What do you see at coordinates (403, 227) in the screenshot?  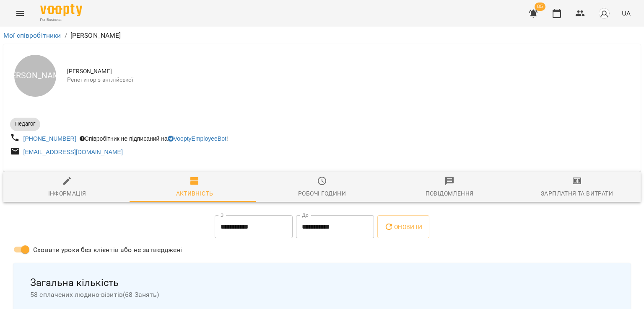 I see `button: Оновити` at bounding box center [403, 227].